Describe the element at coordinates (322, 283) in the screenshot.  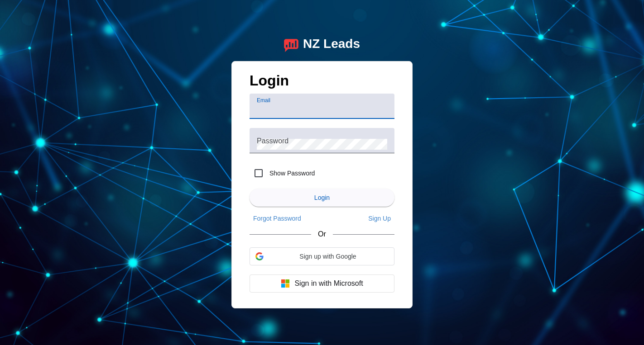
I see `button: Sign in with Microsoft` at that location.